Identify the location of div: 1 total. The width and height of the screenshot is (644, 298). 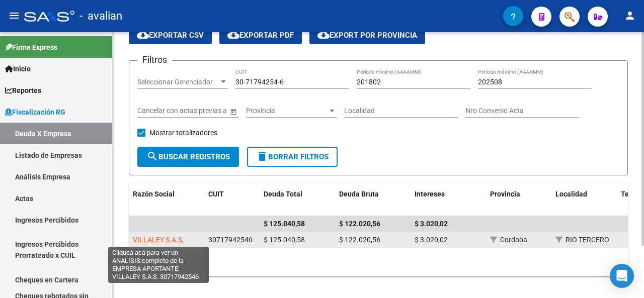
(379, 264).